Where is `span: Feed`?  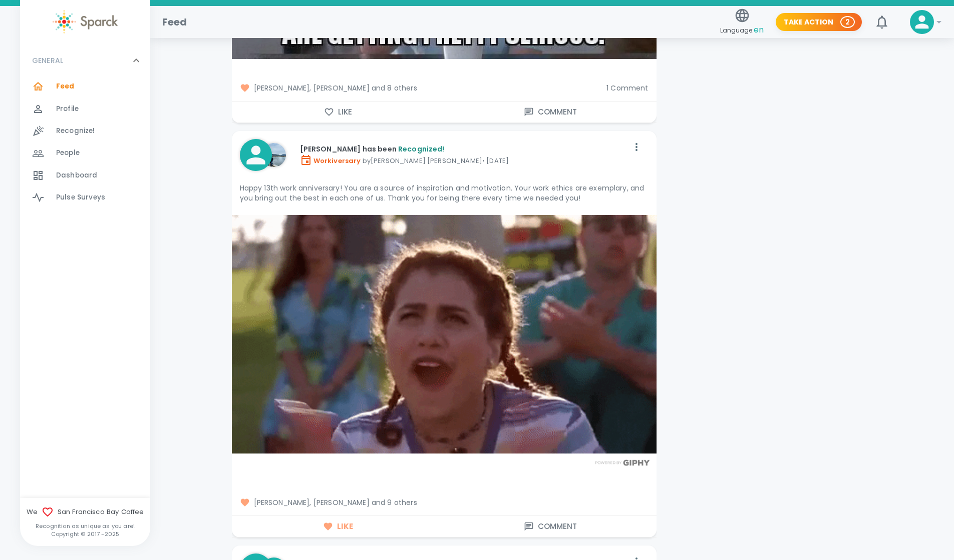 span: Feed is located at coordinates (65, 86).